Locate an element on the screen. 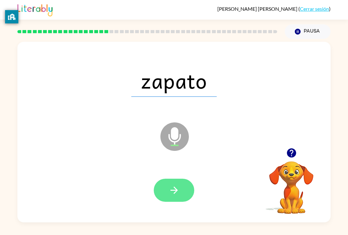 This screenshot has width=348, height=235. button: privacy banner is located at coordinates (12, 17).